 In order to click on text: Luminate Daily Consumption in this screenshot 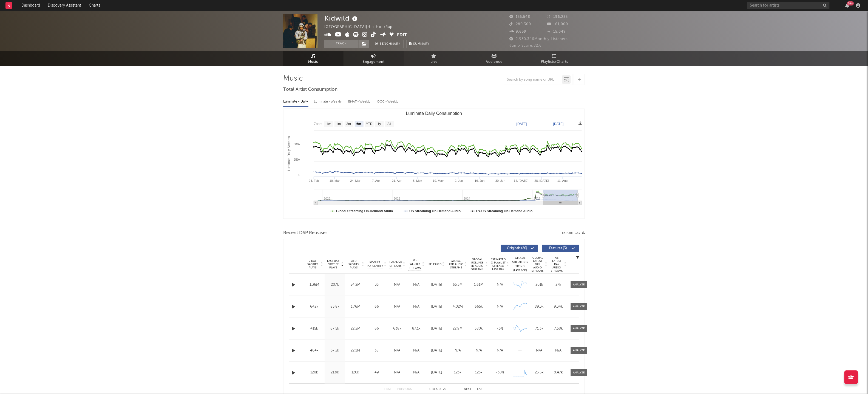, I will do `click(434, 113)`.